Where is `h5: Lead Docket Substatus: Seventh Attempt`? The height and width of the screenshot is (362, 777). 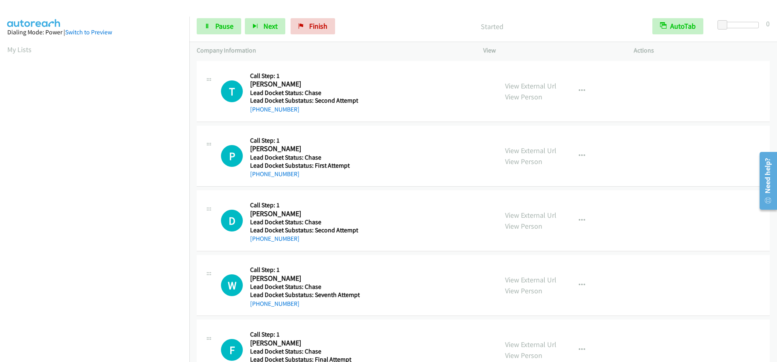 h5: Lead Docket Substatus: Seventh Attempt is located at coordinates (305, 295).